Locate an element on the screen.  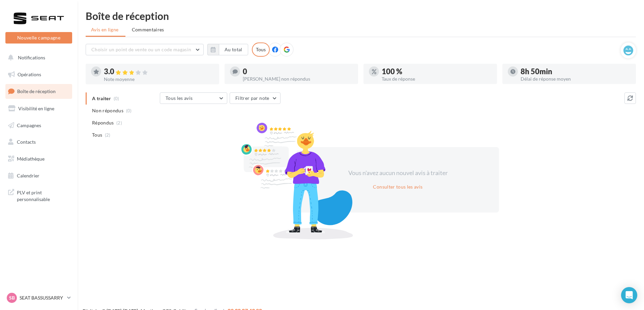
span: Médiathèque is located at coordinates (31, 158).